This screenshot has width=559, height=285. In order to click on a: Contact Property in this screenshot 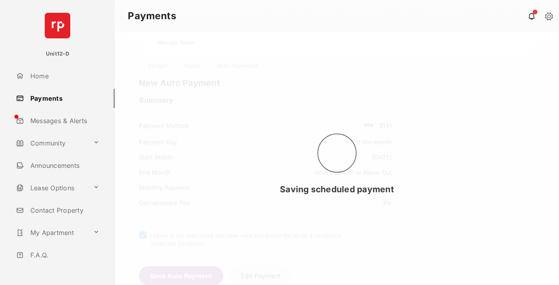, I will do `click(64, 210)`.